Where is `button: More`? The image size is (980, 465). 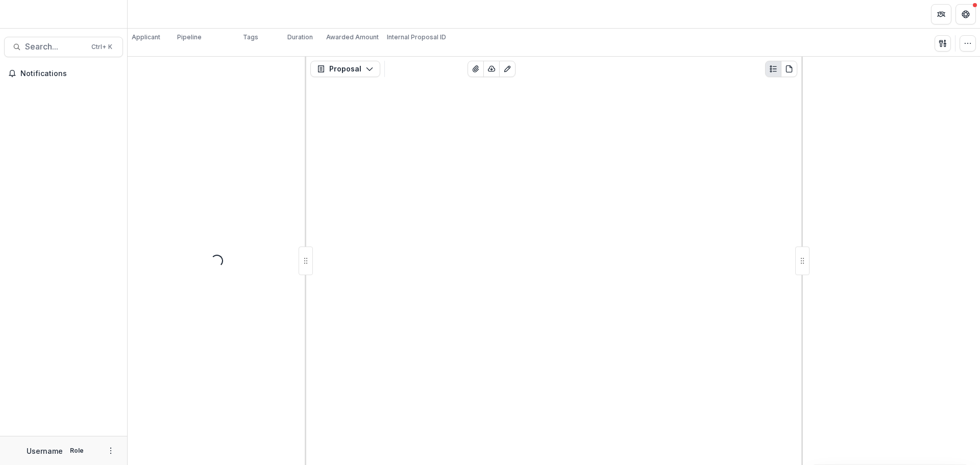 button: More is located at coordinates (111, 450).